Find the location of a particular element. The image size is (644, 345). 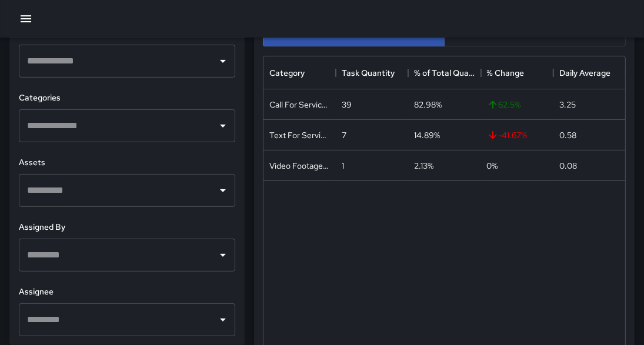

div: Text For Service Received is located at coordinates (299, 135).